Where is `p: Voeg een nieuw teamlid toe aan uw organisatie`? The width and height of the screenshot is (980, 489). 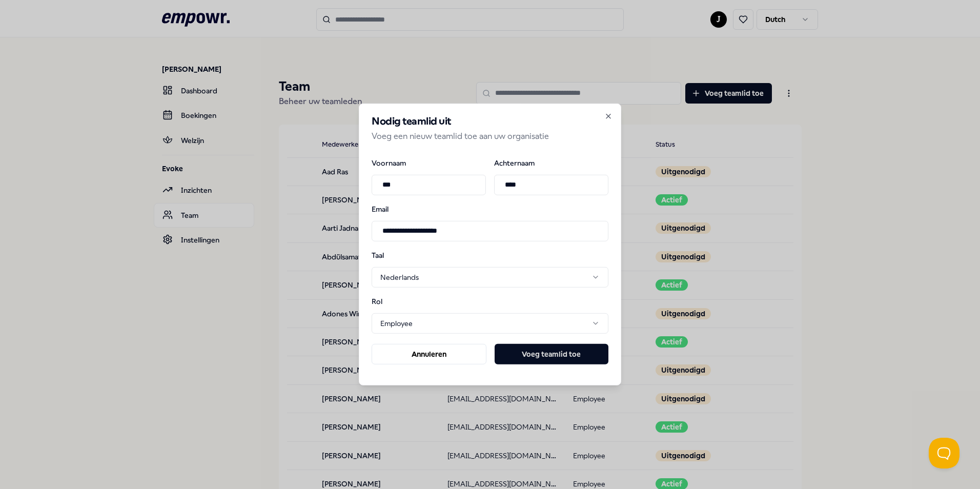 p: Voeg een nieuw teamlid toe aan uw organisatie is located at coordinates (490, 137).